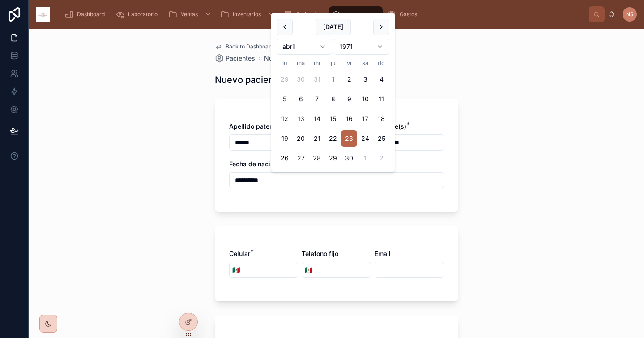  I want to click on span: Nuevo paciente, so click(287, 58).